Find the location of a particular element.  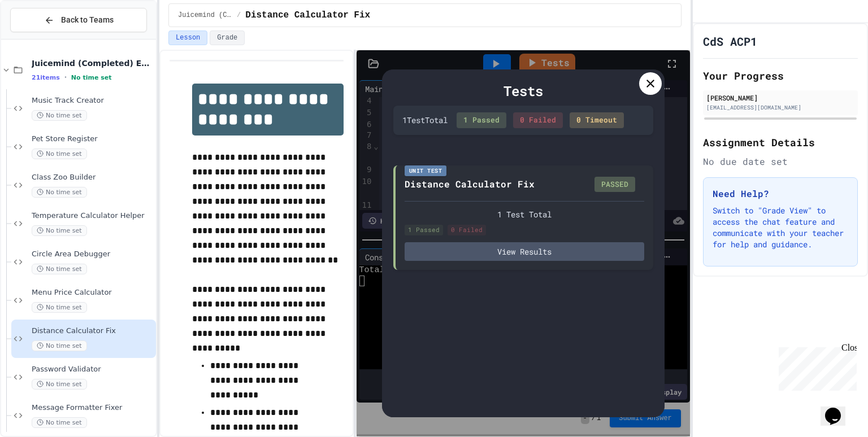

button: Lesson is located at coordinates (188, 37).